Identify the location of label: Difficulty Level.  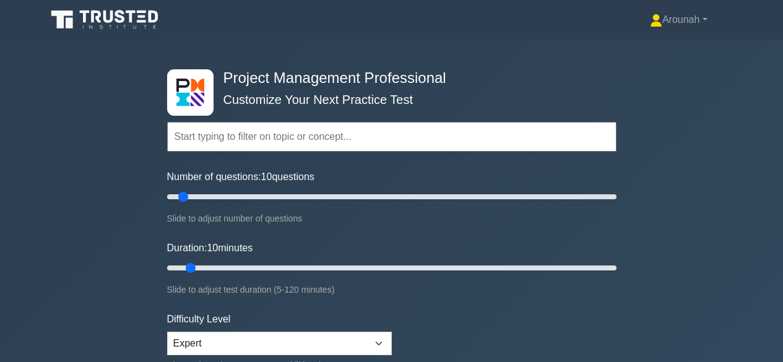
(199, 320).